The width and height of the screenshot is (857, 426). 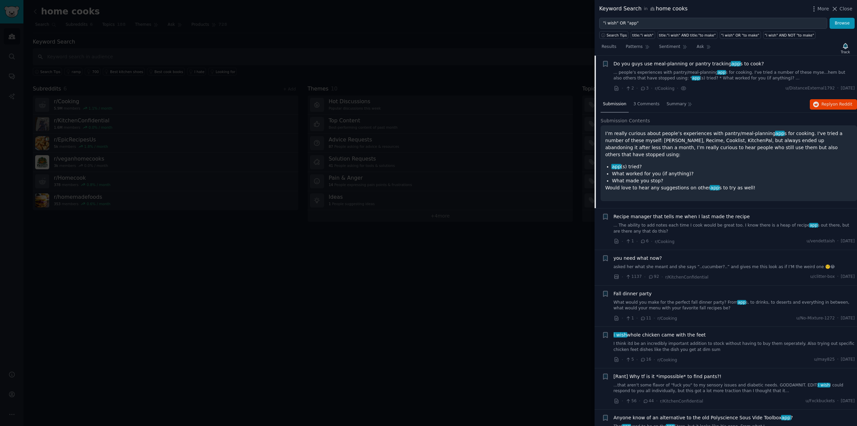 I want to click on button: Search Tips, so click(x=614, y=35).